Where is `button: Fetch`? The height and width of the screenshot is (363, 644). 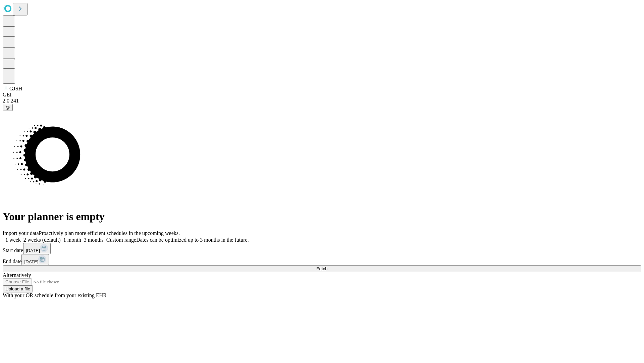 button: Fetch is located at coordinates (322, 268).